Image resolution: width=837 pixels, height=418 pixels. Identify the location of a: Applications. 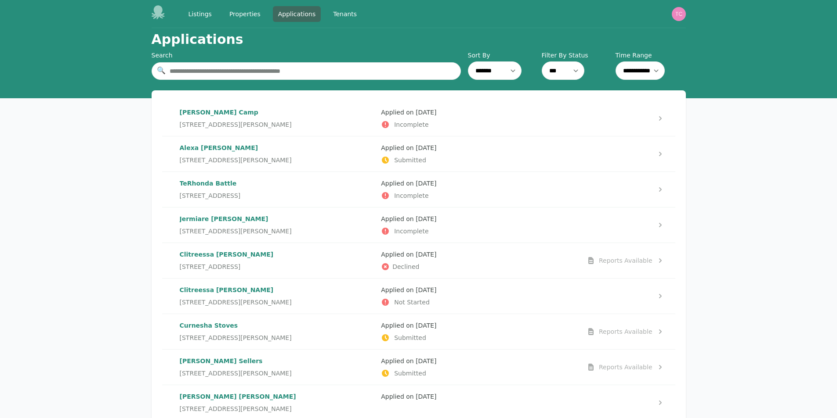
(297, 14).